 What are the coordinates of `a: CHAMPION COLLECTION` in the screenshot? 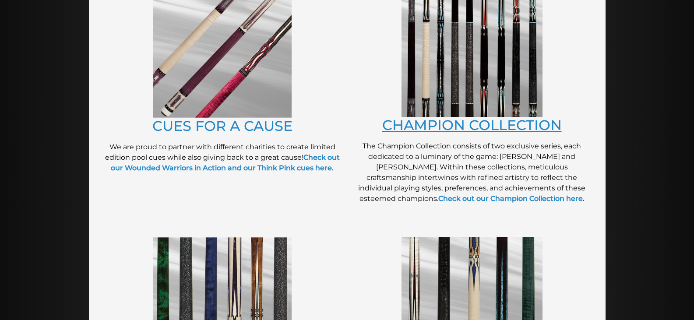 It's located at (472, 125).